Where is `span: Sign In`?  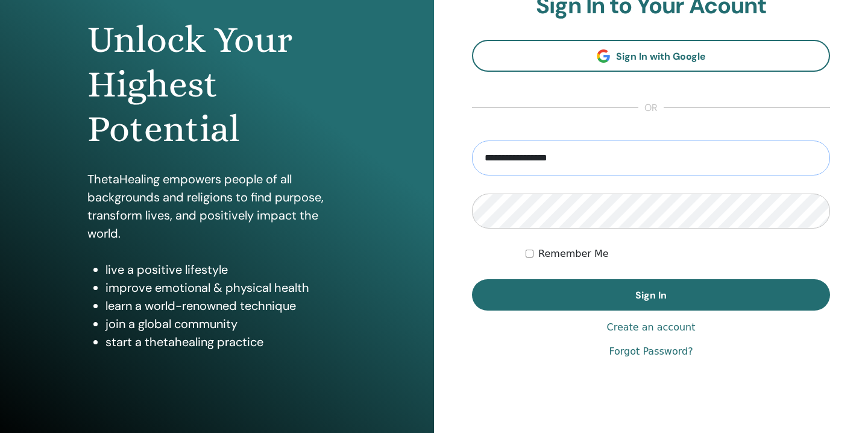 span: Sign In is located at coordinates (651, 295).